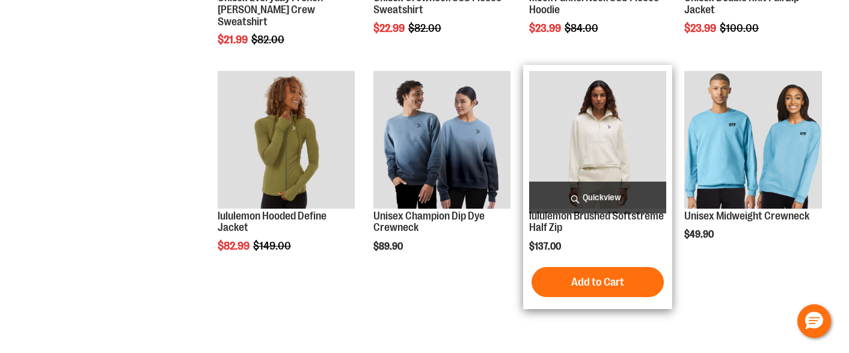 Image resolution: width=849 pixels, height=353 pixels. I want to click on span: $84.00, so click(582, 28).